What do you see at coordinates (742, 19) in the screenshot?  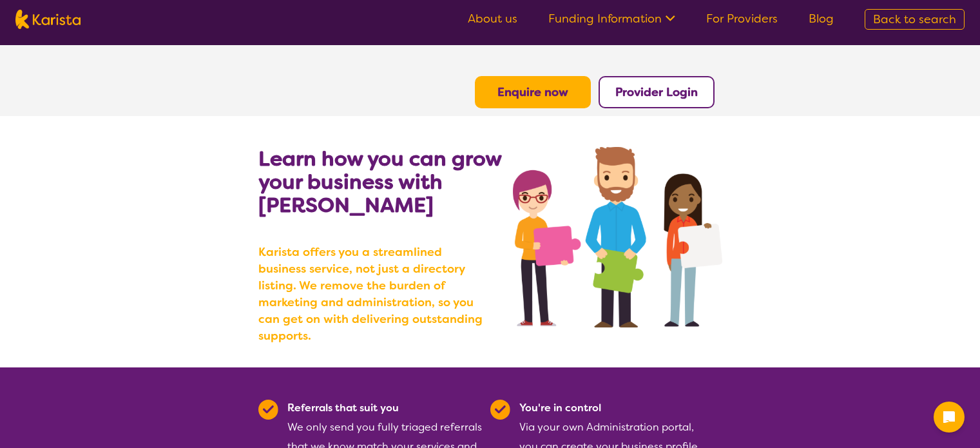 I see `a: For Providers` at bounding box center [742, 19].